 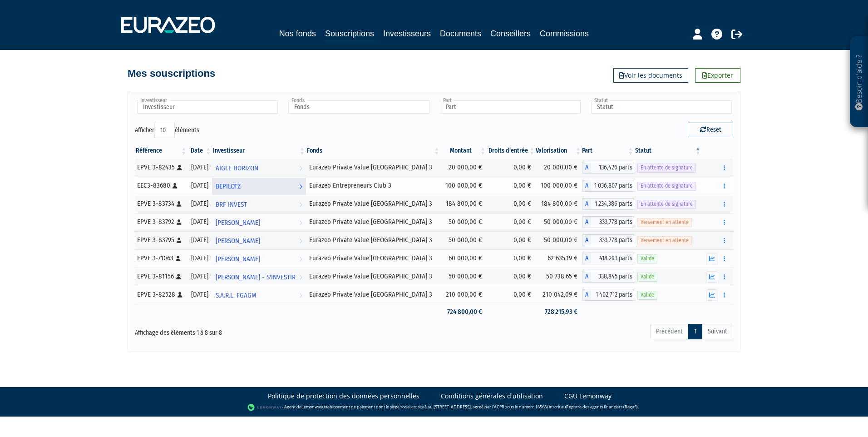 I want to click on div: EPVE 3-82528, so click(x=161, y=294).